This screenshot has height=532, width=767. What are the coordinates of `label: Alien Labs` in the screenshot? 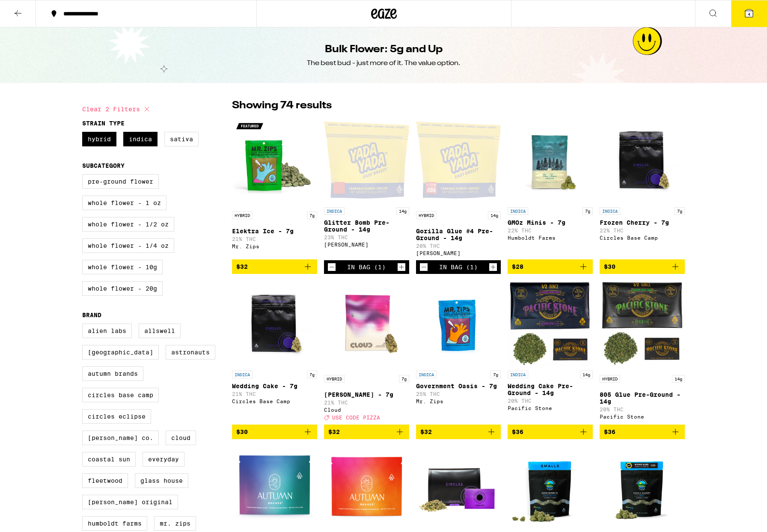 It's located at (107, 331).